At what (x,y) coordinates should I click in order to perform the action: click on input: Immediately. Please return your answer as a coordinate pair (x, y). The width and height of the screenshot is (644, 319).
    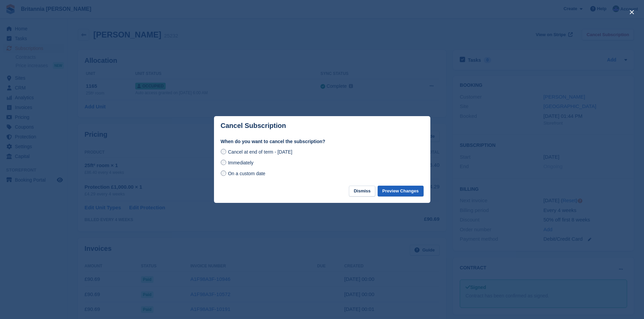
    Looking at the image, I should click on (223, 162).